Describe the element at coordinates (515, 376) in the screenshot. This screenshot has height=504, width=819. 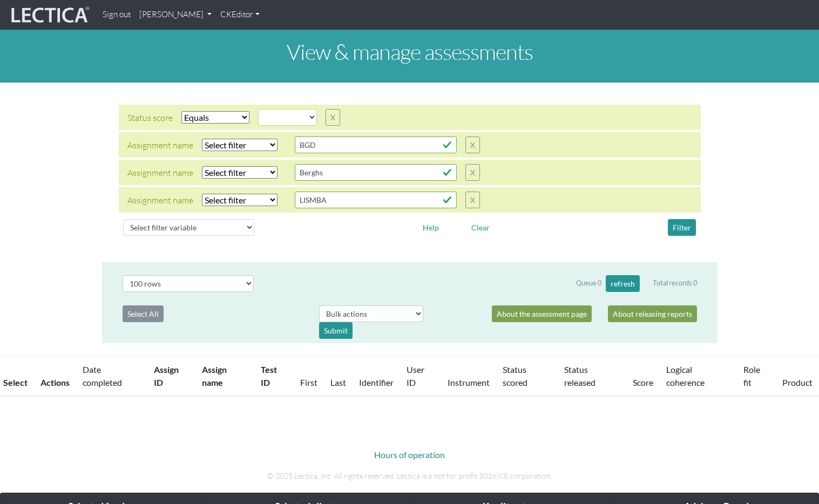
I see `a: Status scored` at that location.